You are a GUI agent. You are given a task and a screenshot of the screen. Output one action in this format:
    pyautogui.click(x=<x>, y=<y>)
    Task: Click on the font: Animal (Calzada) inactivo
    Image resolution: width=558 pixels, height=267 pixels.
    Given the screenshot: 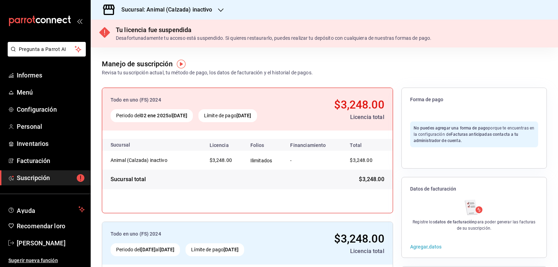 What is the action you would take?
    pyautogui.click(x=139, y=160)
    